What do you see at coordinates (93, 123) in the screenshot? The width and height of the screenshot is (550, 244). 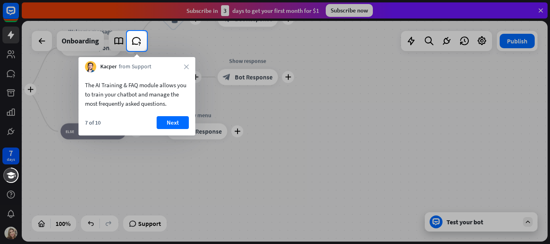 I see `div: 7 of 10` at bounding box center [93, 123].